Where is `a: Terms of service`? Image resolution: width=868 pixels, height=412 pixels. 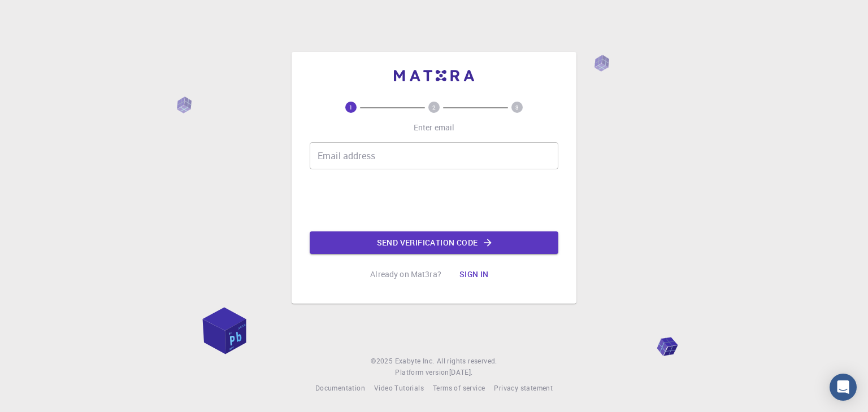 a: Terms of service is located at coordinates (459, 389).